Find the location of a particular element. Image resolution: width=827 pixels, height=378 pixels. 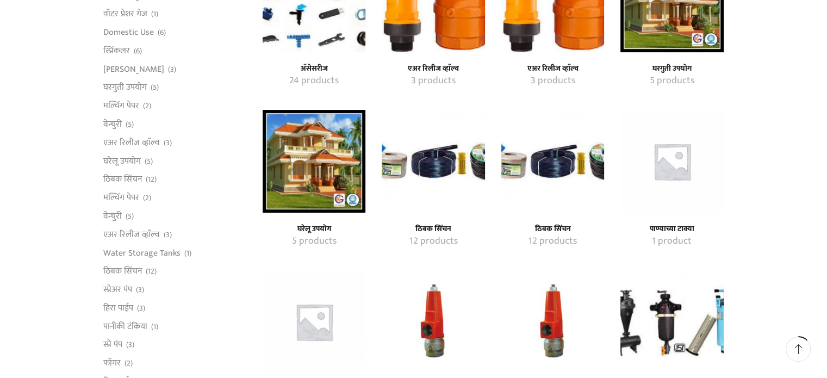

mark: 24 products is located at coordinates (314, 81).